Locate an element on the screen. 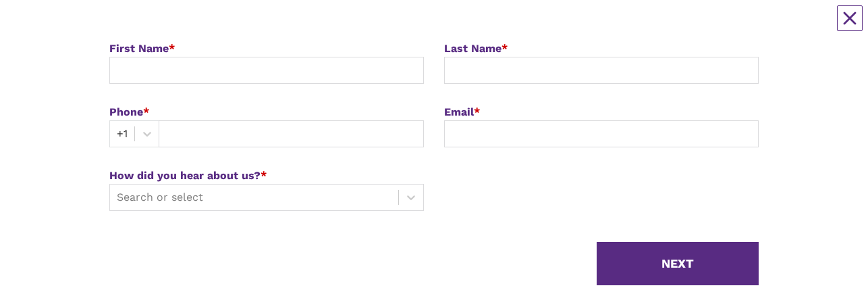  span: First Name is located at coordinates (139, 48).